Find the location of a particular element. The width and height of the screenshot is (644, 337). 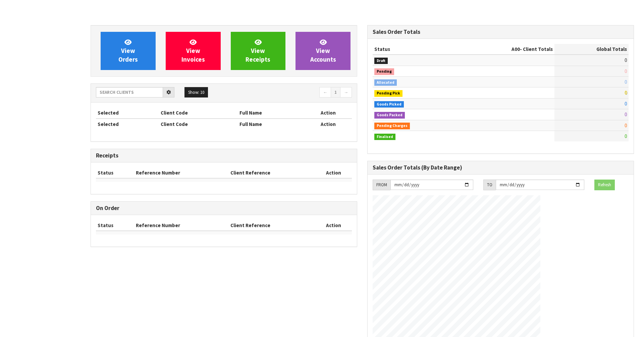

h3: Sales Order Totals (By Date Range) is located at coordinates (501, 168).